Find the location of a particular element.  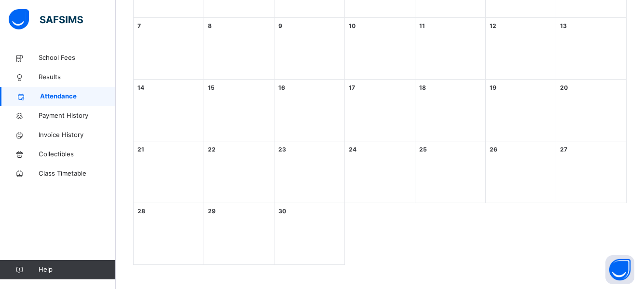

div: Events for day 26 is located at coordinates (522, 173).